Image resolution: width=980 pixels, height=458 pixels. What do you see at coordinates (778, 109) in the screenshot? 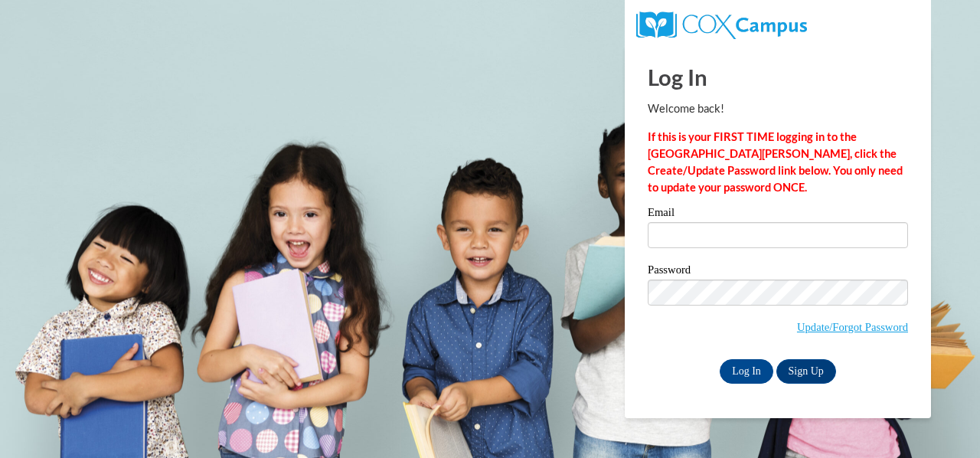
I see `p: Welcome back!` at bounding box center [778, 109].